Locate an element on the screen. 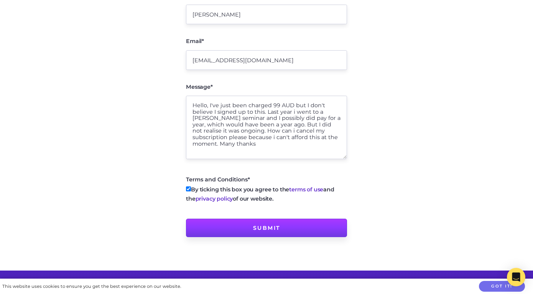  a: privacy policy is located at coordinates (214, 198).